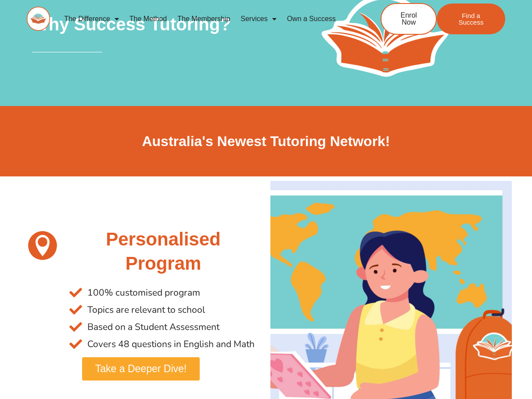  I want to click on h2: Personalised Program, so click(163, 251).